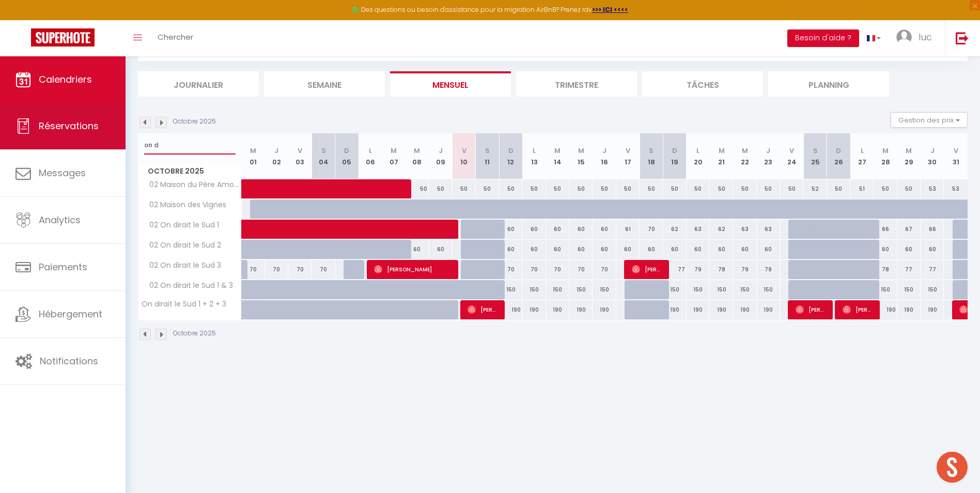  Describe the element at coordinates (838, 156) in the screenshot. I see `th: 26` at that location.